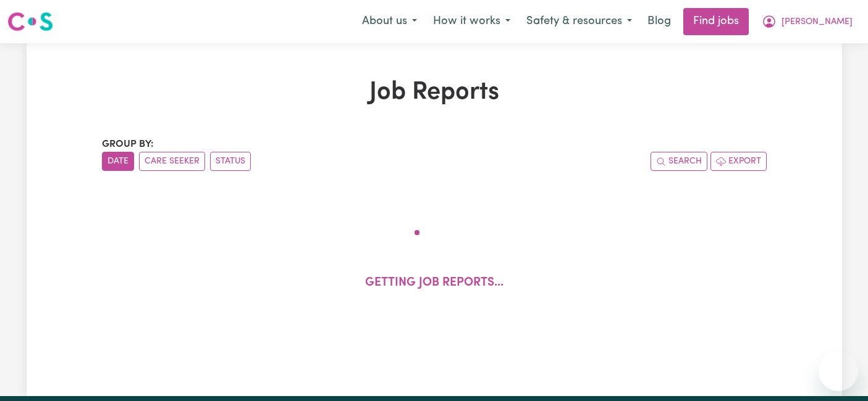 This screenshot has height=401, width=868. What do you see at coordinates (389, 21) in the screenshot?
I see `button: About us` at bounding box center [389, 21].